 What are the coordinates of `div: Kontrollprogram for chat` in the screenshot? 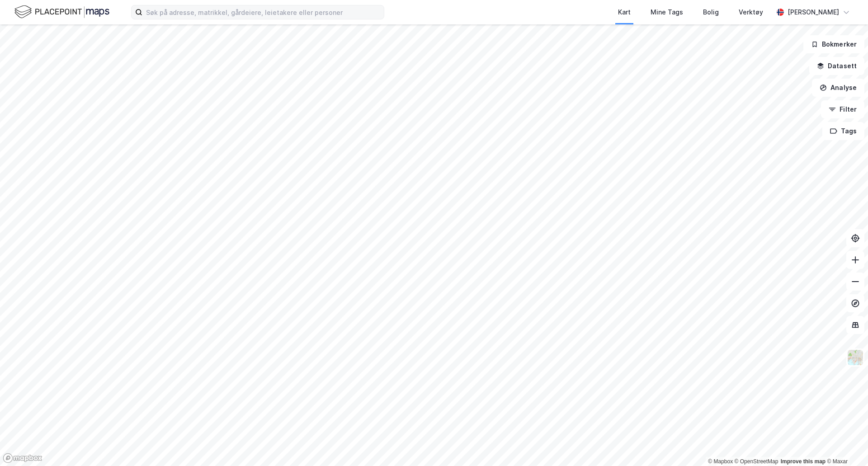 It's located at (845, 444).